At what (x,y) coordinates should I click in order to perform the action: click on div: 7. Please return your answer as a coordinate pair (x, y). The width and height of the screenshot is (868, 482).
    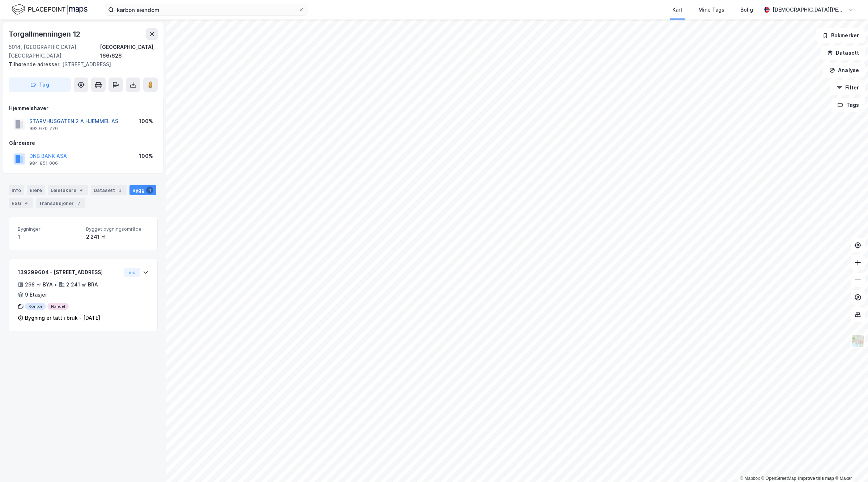
    Looking at the image, I should click on (78, 203).